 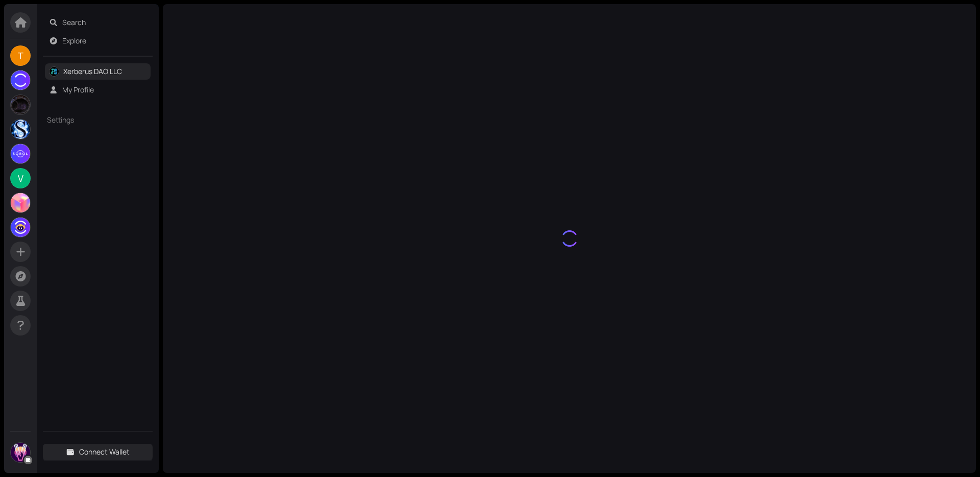 What do you see at coordinates (98, 120) in the screenshot?
I see `div: Settings` at bounding box center [98, 120].